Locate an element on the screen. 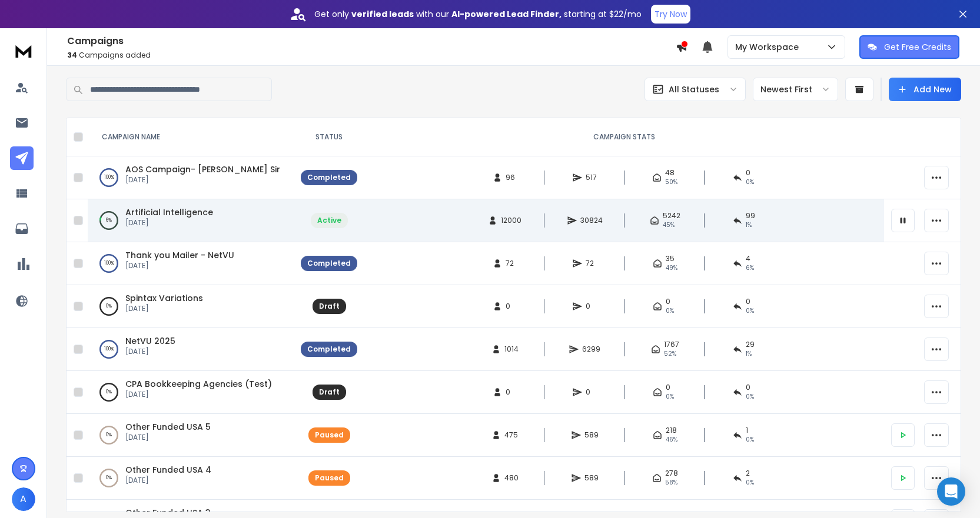 The width and height of the screenshot is (980, 518). h1: Campaigns is located at coordinates (372, 42).